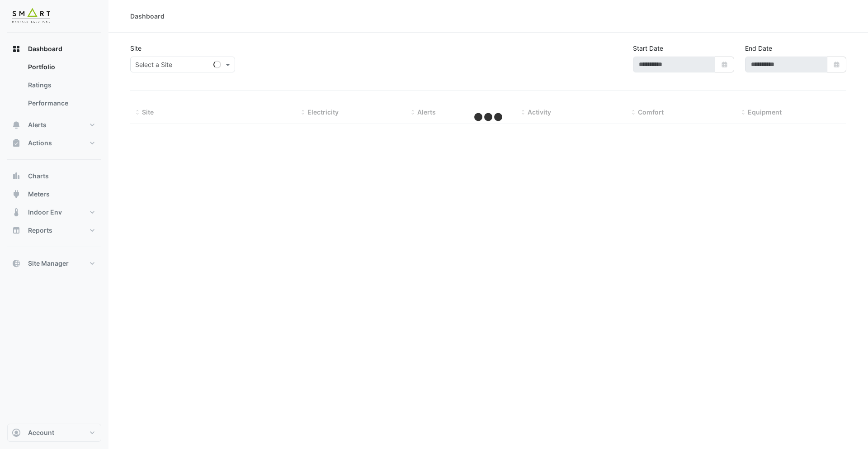 This screenshot has width=868, height=449. What do you see at coordinates (16, 194) in the screenshot?
I see `app-icon: Meters` at bounding box center [16, 194].